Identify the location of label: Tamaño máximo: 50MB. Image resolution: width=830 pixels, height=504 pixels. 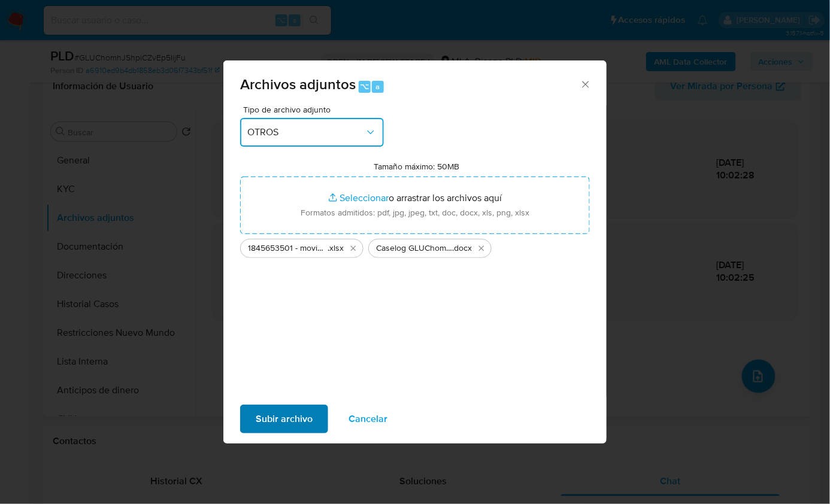
(417, 167).